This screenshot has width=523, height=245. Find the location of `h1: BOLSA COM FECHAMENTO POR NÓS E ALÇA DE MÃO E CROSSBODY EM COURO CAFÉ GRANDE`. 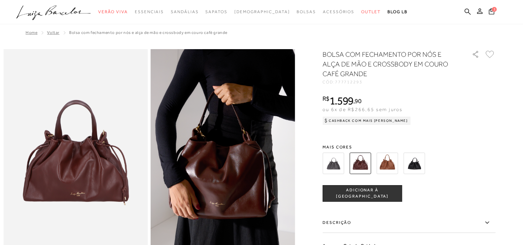

h1: BOLSA COM FECHAMENTO POR NÓS E ALÇA DE MÃO E CROSSBODY EM COURO CAFÉ GRANDE is located at coordinates (387, 64).